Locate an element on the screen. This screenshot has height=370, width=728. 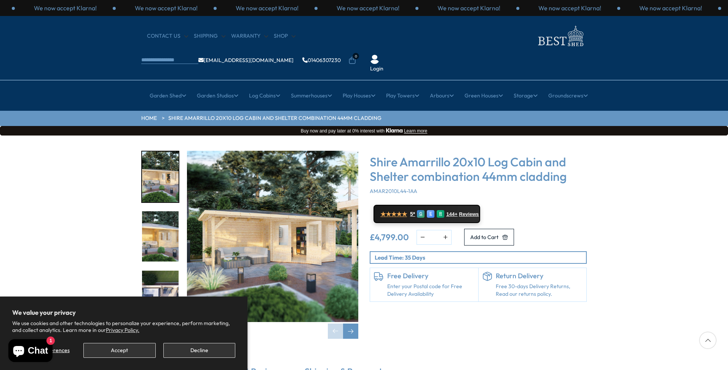
img: Amarillo3x5_9-2_5-1sq_ac2b59b3-6f5c-425c-a9ec-e4f0ea29a716_200x200.jpg is located at coordinates (160, 177).